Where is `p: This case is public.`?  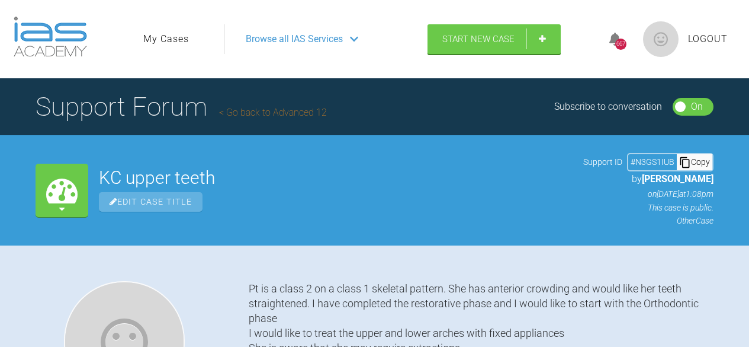
p: This case is public. is located at coordinates (649, 207).